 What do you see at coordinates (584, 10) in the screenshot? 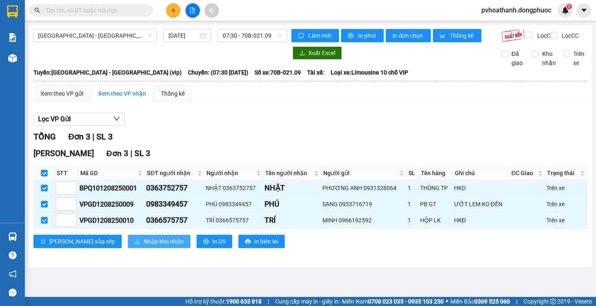
I see `button: caret-down` at bounding box center [584, 10].